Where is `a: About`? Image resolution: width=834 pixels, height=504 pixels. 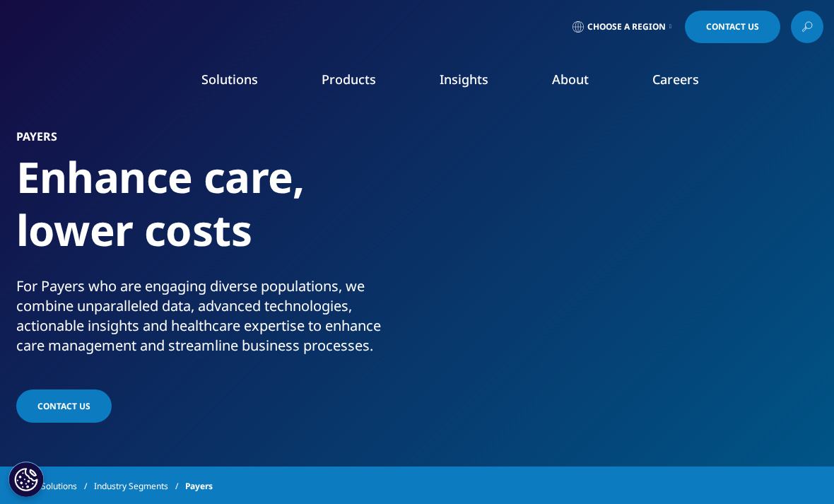 a: About is located at coordinates (570, 79).